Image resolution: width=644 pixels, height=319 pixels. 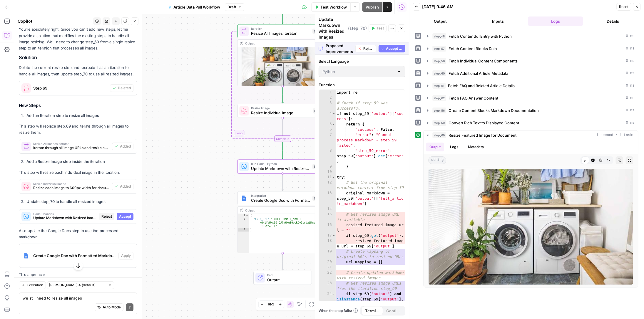 What do you see at coordinates (78, 57) in the screenshot?
I see `h2: Solution` at bounding box center [78, 57].